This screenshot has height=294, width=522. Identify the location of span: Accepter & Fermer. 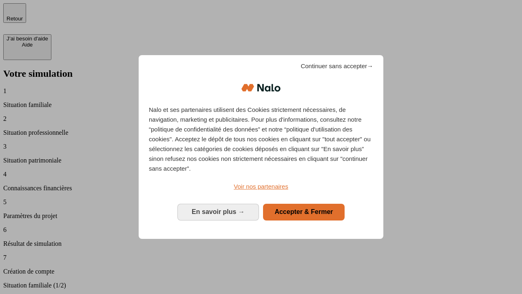
(303, 211).